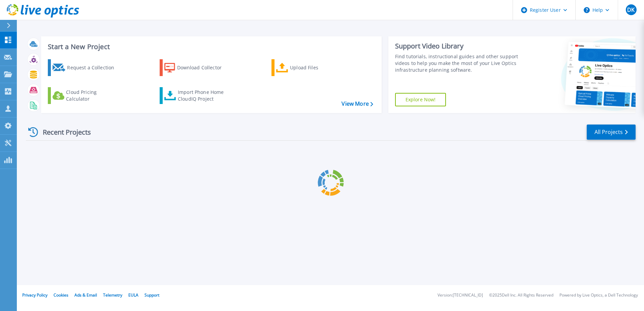 The height and width of the screenshot is (311, 644). What do you see at coordinates (35, 295) in the screenshot?
I see `a: Privacy Policy` at bounding box center [35, 295].